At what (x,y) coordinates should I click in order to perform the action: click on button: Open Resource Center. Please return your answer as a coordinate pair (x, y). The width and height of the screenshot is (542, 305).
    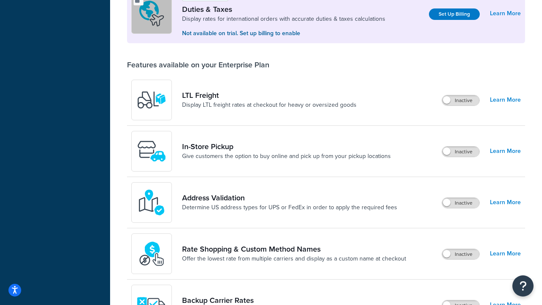
    Looking at the image, I should click on (523, 286).